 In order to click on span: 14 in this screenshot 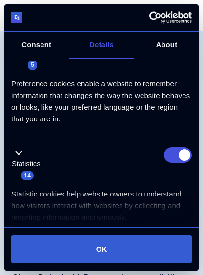, I will do `click(27, 176)`.